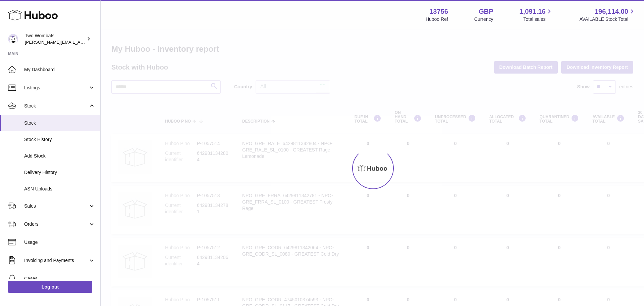  What do you see at coordinates (56, 224) in the screenshot?
I see `span: Orders` at bounding box center [56, 224].